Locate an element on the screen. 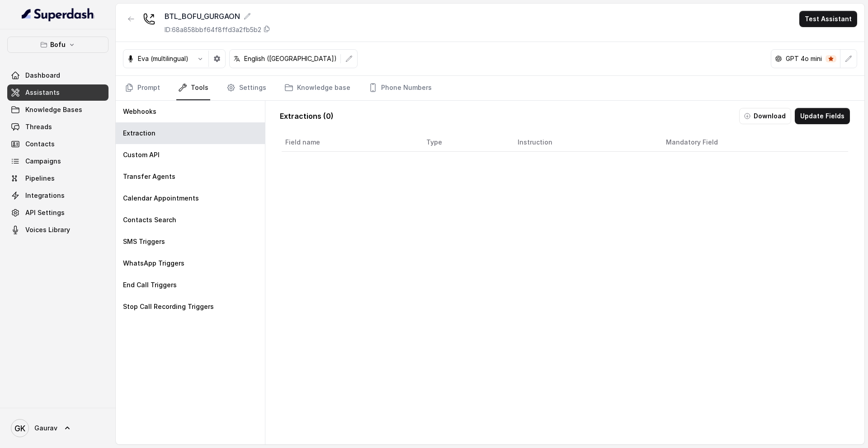 The height and width of the screenshot is (448, 868). a: Contacts is located at coordinates (58, 144).